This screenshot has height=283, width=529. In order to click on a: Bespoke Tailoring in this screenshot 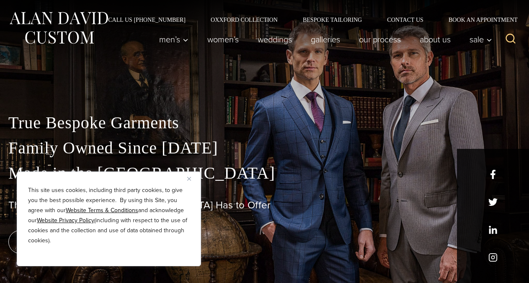, I will do `click(332, 20)`.